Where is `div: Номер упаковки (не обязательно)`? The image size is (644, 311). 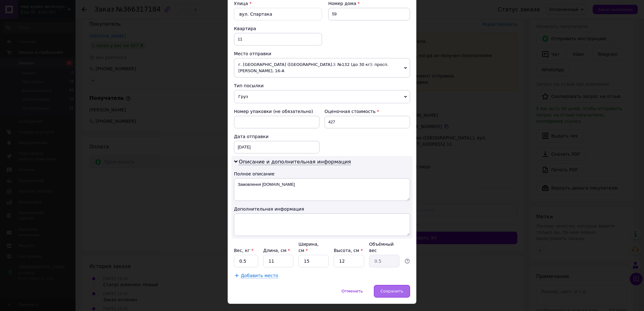
div: Номер упаковки (не обязательно) is located at coordinates (277, 112).